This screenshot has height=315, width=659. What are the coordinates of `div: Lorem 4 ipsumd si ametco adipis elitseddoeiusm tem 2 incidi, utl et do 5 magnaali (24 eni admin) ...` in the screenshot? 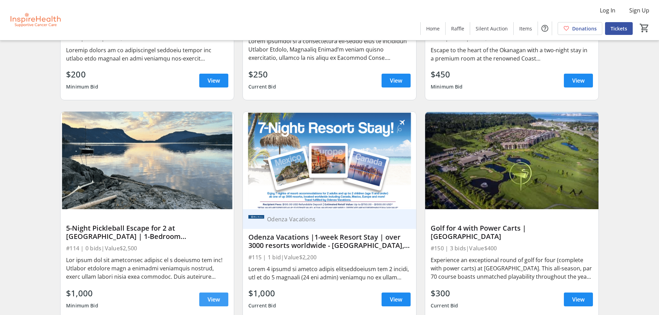 It's located at (329, 273).